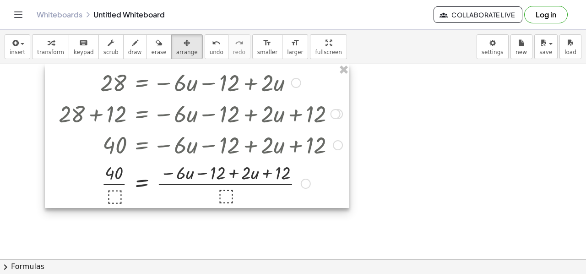  I want to click on button: undoundo, so click(217, 47).